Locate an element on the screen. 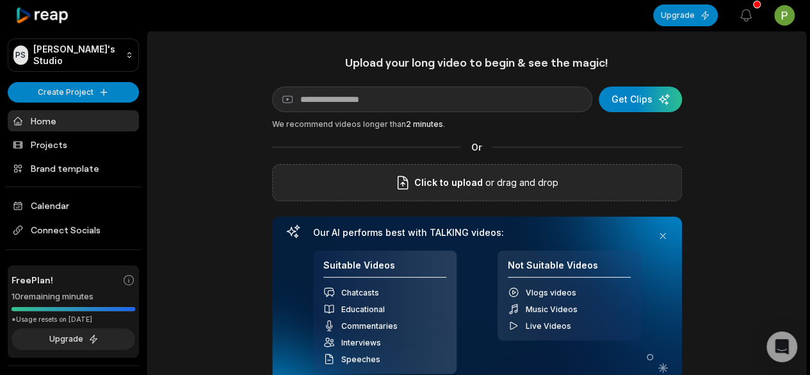 The width and height of the screenshot is (810, 375). a: Projects is located at coordinates (73, 144).